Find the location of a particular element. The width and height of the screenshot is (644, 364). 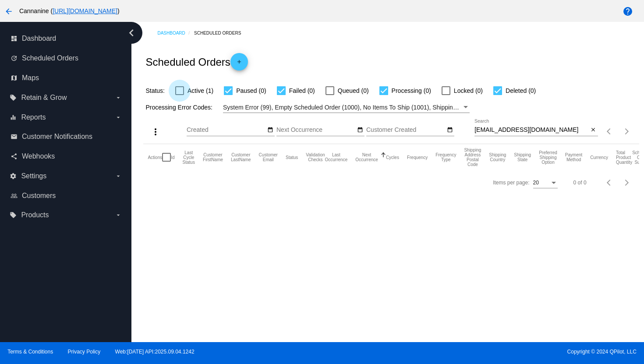

span: Settings is located at coordinates (34, 176).